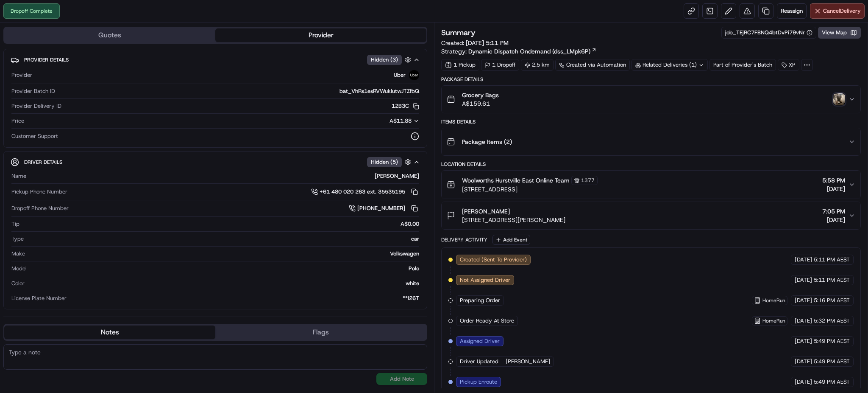 This screenshot has height=393, width=868. I want to click on span: +61 480 020 263 ext. 35535195, so click(362, 192).